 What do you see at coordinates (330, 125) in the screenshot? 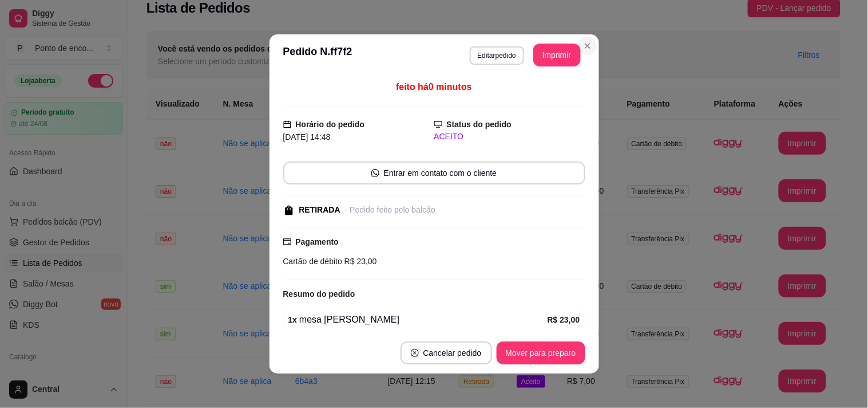
I see `strong: Horário do pedido` at bounding box center [330, 125].